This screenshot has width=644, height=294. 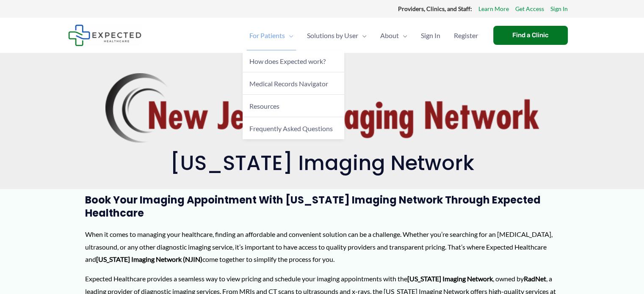 What do you see at coordinates (294, 106) in the screenshot?
I see `a: Resources` at bounding box center [294, 106].